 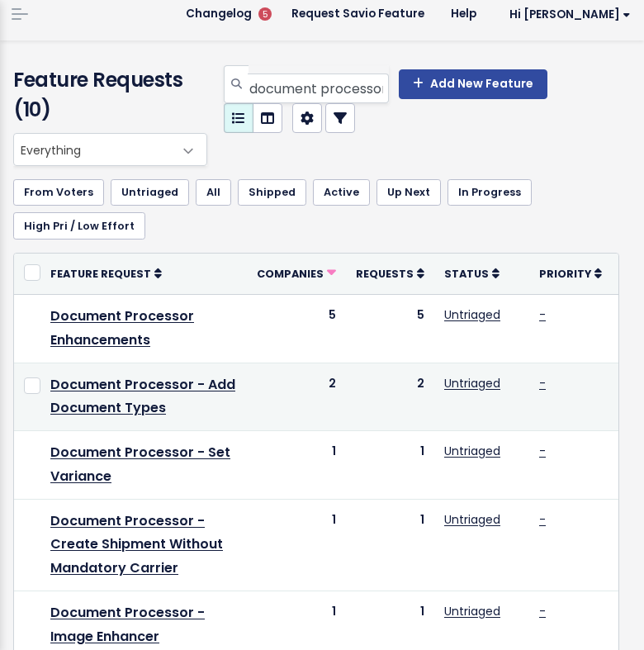 I want to click on a: Companies, so click(x=297, y=273).